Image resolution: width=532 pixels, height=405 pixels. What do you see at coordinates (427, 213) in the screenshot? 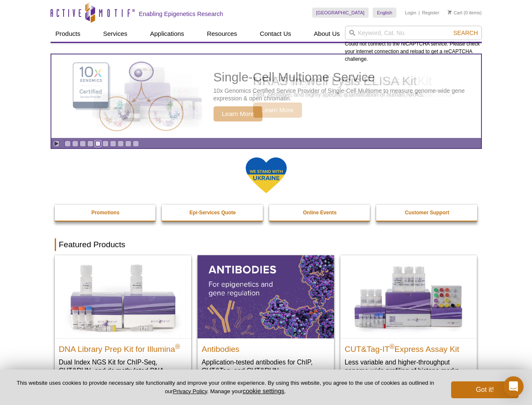
I see `strong: Customer Support` at bounding box center [427, 213].